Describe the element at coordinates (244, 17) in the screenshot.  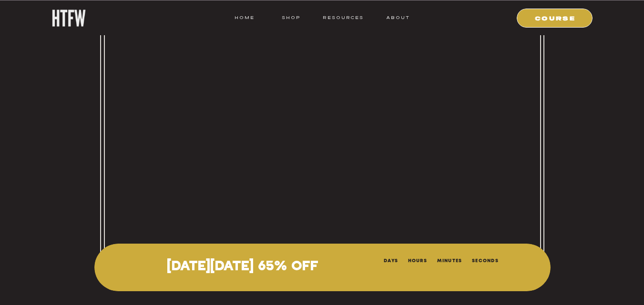
I see `a: HOME` at that location.